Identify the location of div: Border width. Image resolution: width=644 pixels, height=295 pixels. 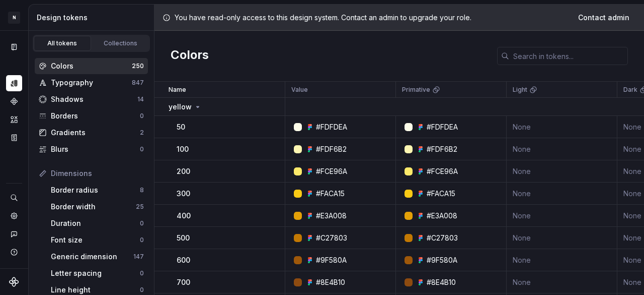
(93, 207).